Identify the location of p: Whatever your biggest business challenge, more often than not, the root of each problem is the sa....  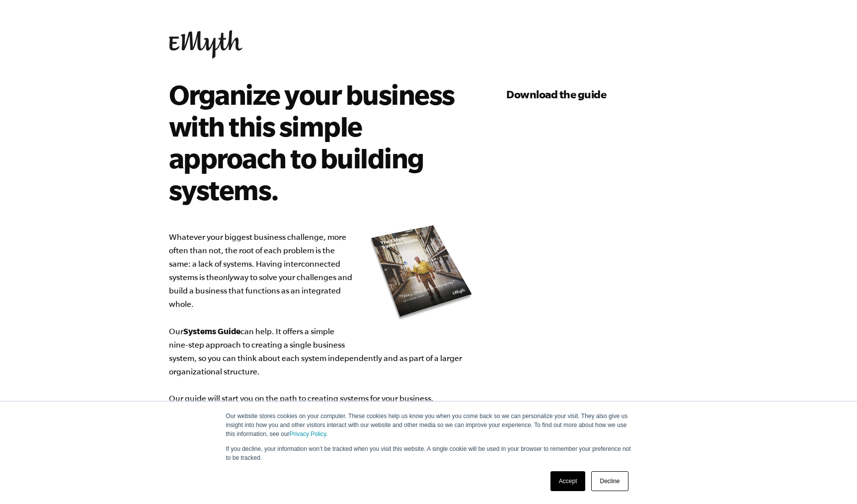
(323, 318).